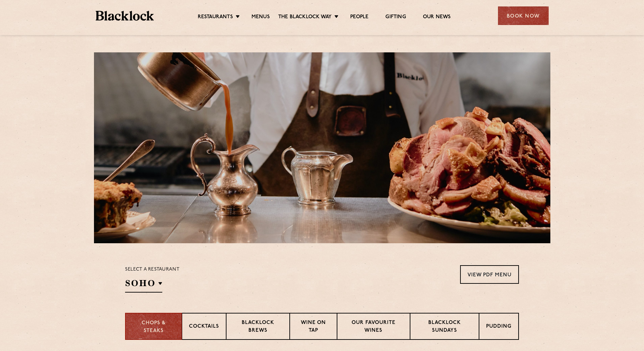  I want to click on a: The Blacklock Way, so click(305, 17).